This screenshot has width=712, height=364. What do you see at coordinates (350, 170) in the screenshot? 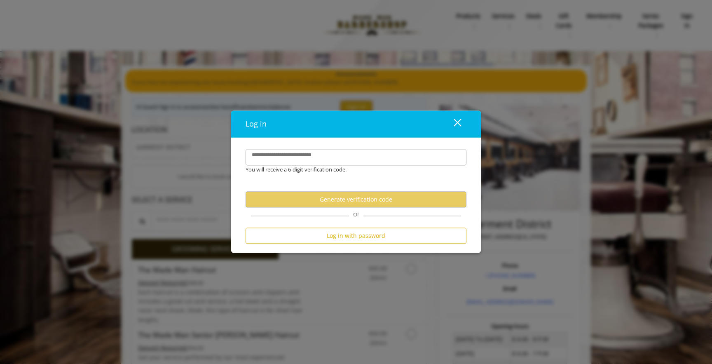
I see `div: You will receive a 6-digit verification code.` at bounding box center [350, 170].